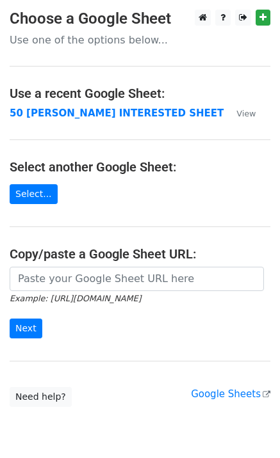  What do you see at coordinates (239, 113) in the screenshot?
I see `a: View` at bounding box center [239, 113].